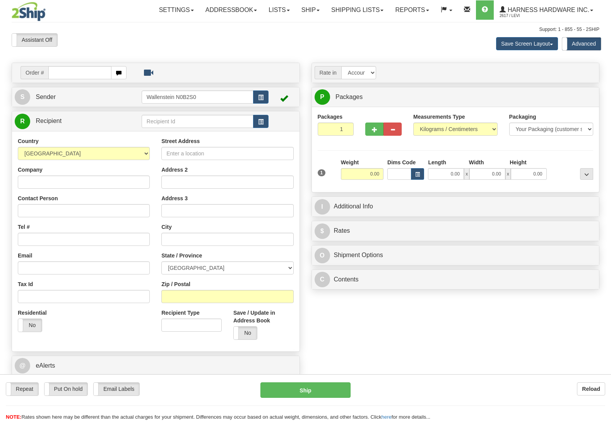 The width and height of the screenshot is (611, 421). What do you see at coordinates (180, 141) in the screenshot?
I see `label: Street Address` at bounding box center [180, 141].